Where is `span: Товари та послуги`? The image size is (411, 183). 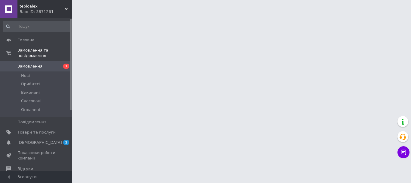
span: Товари та послуги is located at coordinates (36, 132).